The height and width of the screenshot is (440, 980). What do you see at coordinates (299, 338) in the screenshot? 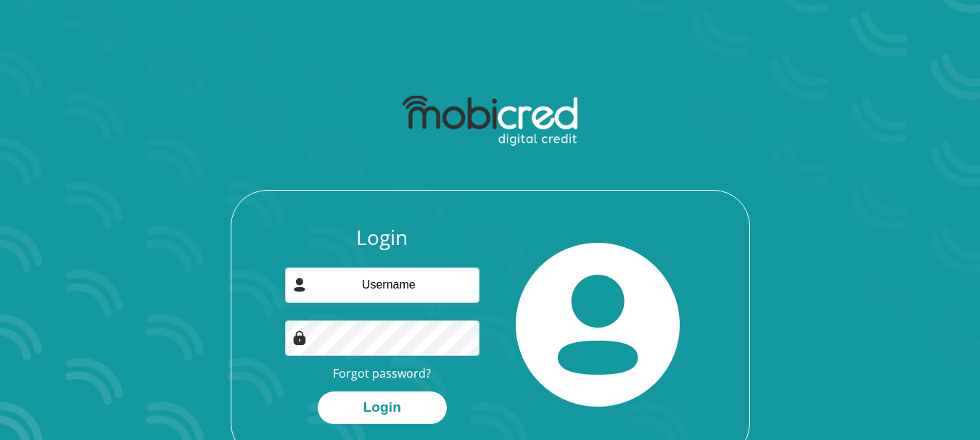
I see `img: Image` at bounding box center [299, 338].